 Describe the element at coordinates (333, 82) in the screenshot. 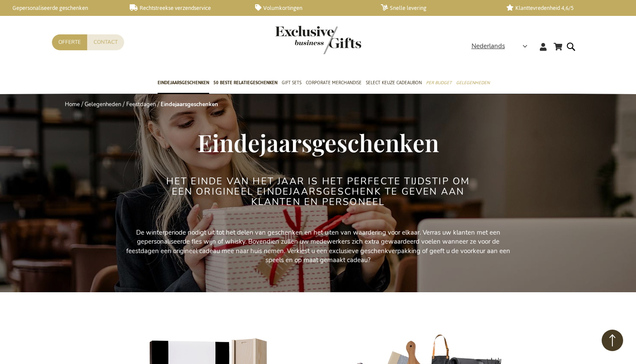

I see `span: Corporate Merchandise` at that location.